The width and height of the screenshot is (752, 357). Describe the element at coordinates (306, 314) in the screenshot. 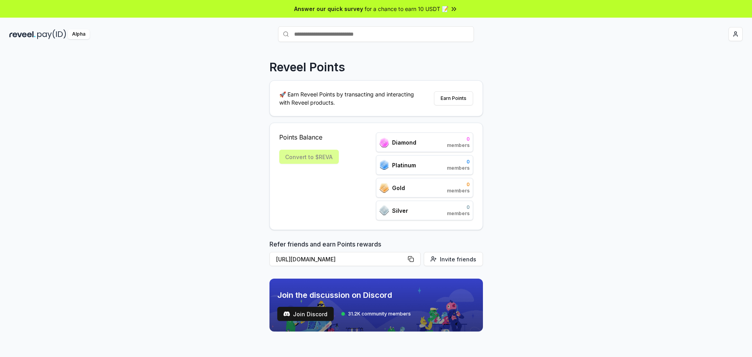

I see `button: Join Discord` at that location.